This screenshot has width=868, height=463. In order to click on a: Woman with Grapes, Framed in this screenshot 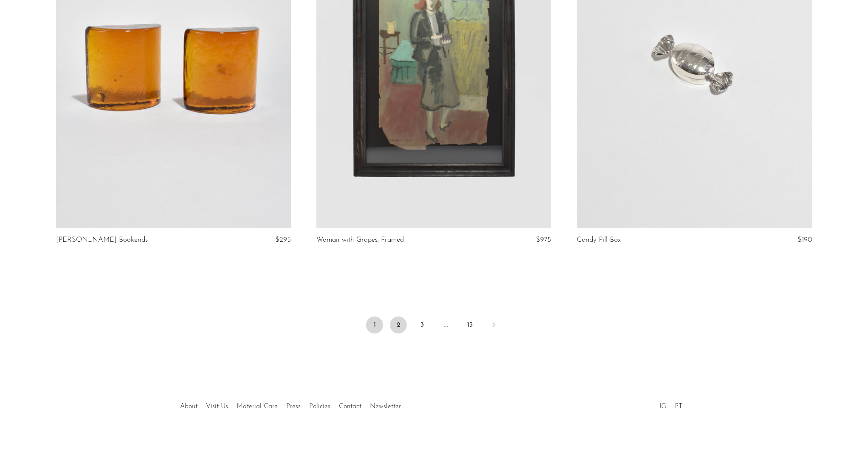, I will do `click(360, 240)`.